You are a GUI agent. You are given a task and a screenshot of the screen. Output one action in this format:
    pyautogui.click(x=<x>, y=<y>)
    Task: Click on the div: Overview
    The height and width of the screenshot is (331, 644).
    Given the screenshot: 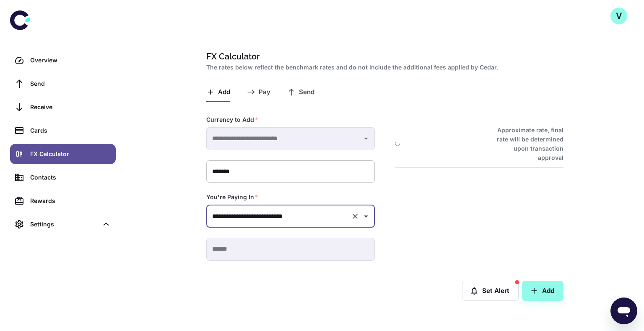 What is the action you would take?
    pyautogui.click(x=71, y=60)
    